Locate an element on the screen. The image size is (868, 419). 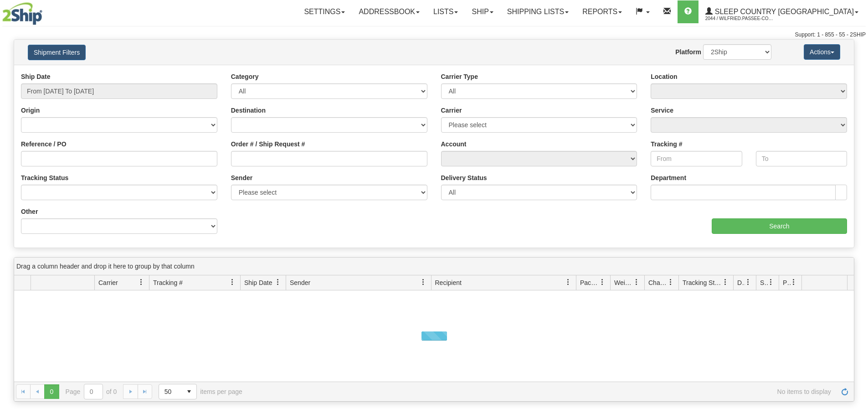
span: No items to display is located at coordinates (543, 392).